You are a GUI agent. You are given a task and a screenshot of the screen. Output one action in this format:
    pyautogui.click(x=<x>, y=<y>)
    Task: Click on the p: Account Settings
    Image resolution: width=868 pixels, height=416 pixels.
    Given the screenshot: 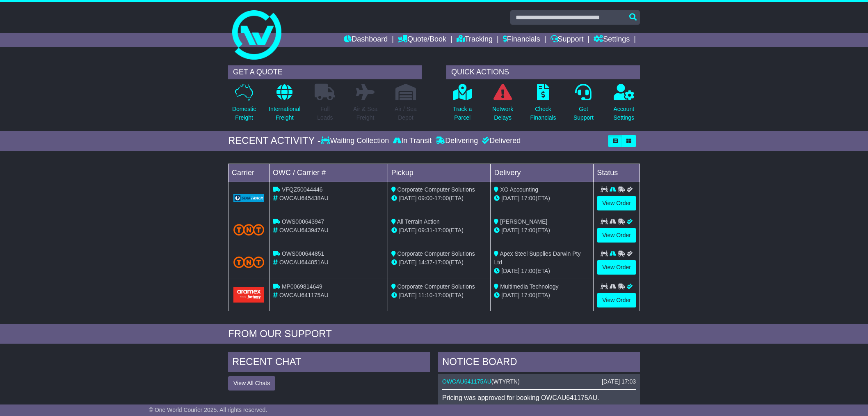 What is the action you would take?
    pyautogui.click(x=624, y=113)
    